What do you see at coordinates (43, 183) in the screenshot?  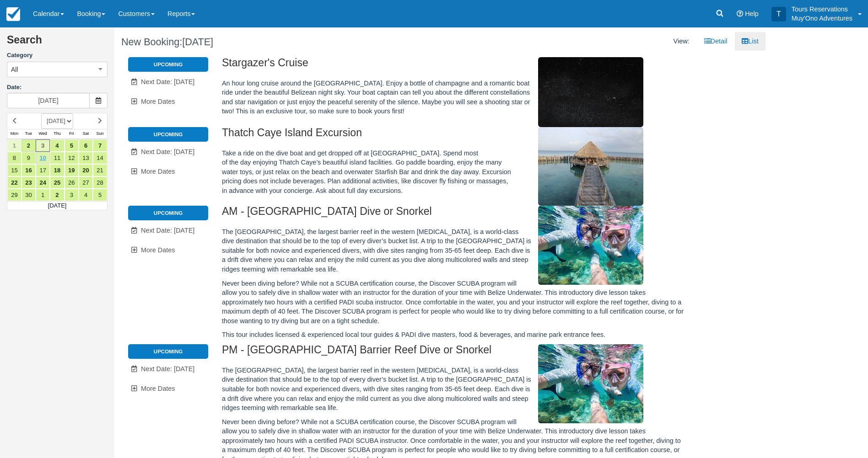 I see `a: 24` at bounding box center [43, 183].